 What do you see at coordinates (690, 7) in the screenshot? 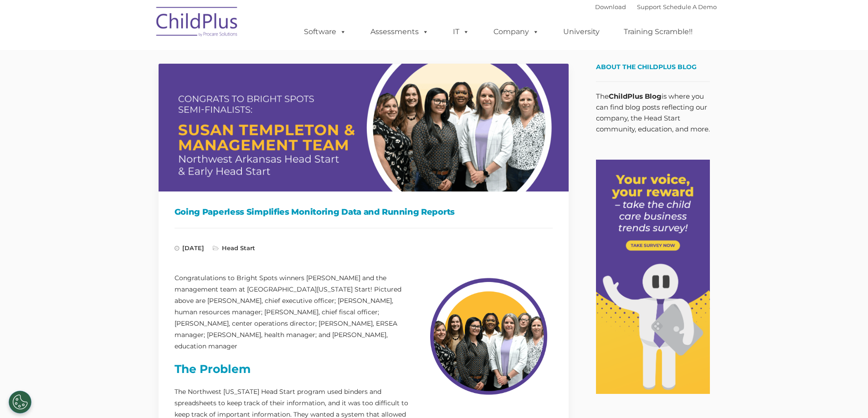
I see `a: Schedule A Demo` at bounding box center [690, 7].